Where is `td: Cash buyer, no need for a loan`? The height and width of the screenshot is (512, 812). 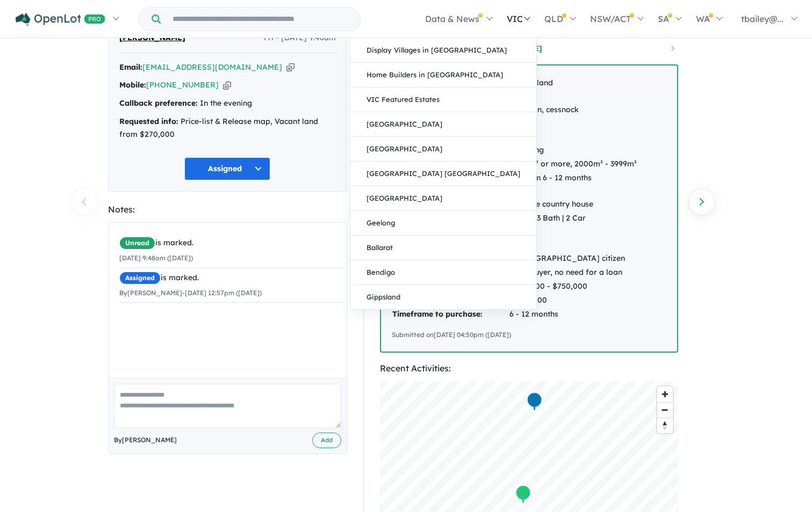
td: Cash buyer, no need for a loan is located at coordinates (573, 272).